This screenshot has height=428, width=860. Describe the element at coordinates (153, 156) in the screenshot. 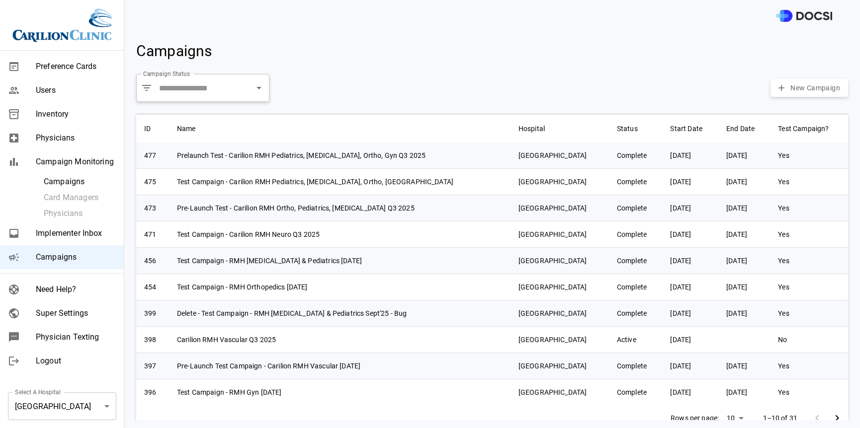

I see `td: 477` at that location.